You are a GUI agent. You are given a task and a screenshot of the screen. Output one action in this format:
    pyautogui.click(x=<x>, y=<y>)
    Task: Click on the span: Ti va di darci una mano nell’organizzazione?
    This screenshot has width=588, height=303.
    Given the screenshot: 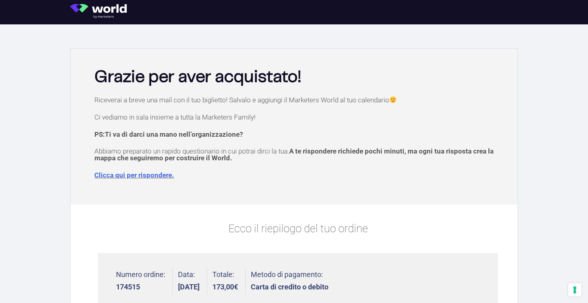 What is the action you would take?
    pyautogui.click(x=174, y=134)
    